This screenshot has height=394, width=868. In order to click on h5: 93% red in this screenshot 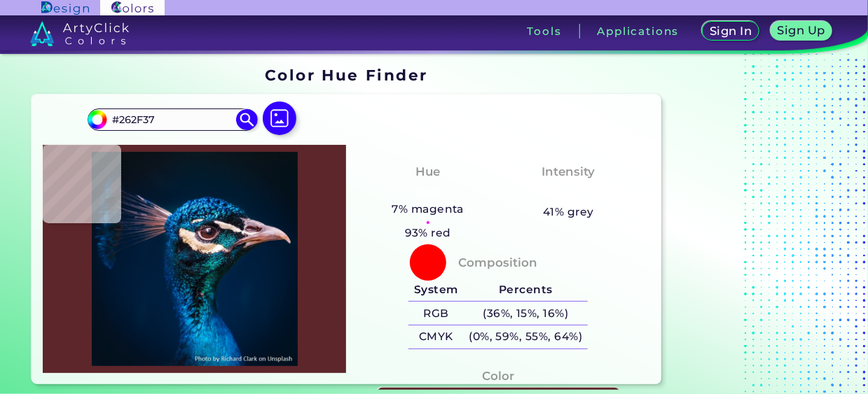, I will do `click(428, 233)`.